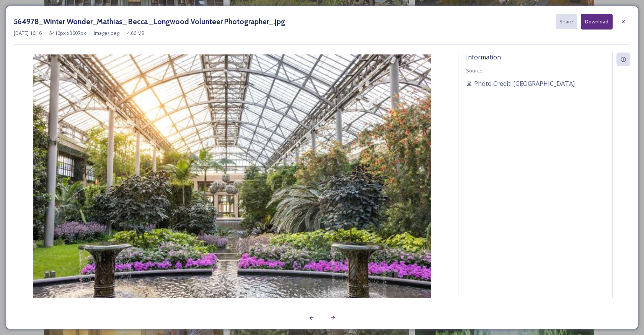  What do you see at coordinates (68, 33) in the screenshot?
I see `span: 5410 px x 3607 px` at bounding box center [68, 33].